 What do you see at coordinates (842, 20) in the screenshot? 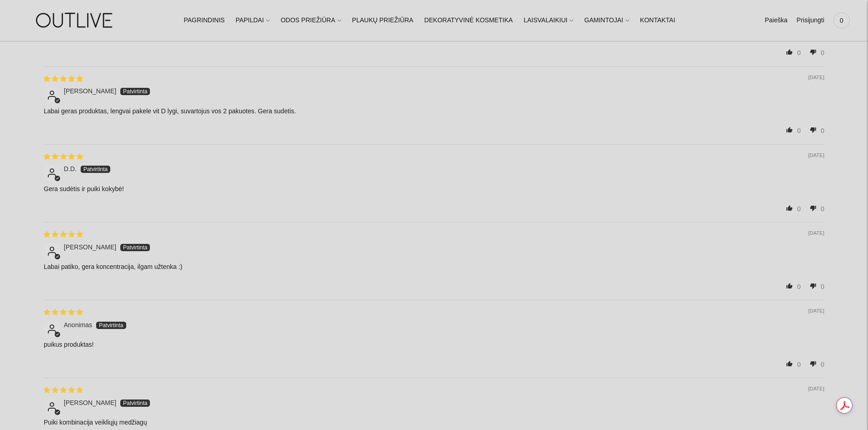
I see `a: 0` at bounding box center [842, 20].